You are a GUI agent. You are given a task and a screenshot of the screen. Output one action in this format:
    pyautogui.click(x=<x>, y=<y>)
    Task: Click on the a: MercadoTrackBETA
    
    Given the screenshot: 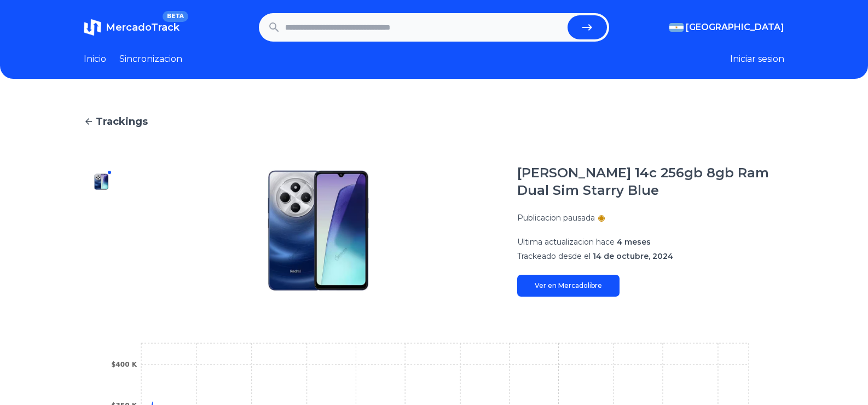 What is the action you would take?
    pyautogui.click(x=131, y=27)
    